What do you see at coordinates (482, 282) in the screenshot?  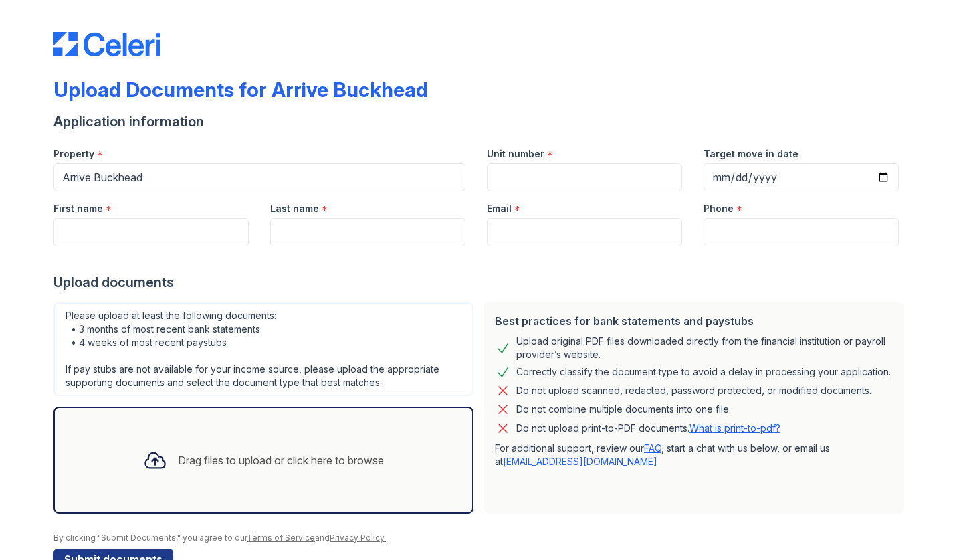 I see `div: Upload documents` at bounding box center [482, 282].